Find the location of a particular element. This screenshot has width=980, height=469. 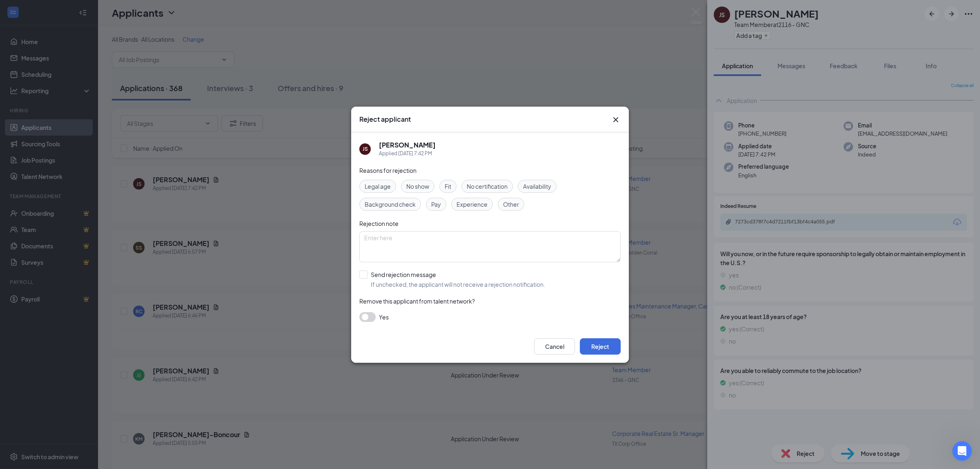

span: No show is located at coordinates (417, 187).